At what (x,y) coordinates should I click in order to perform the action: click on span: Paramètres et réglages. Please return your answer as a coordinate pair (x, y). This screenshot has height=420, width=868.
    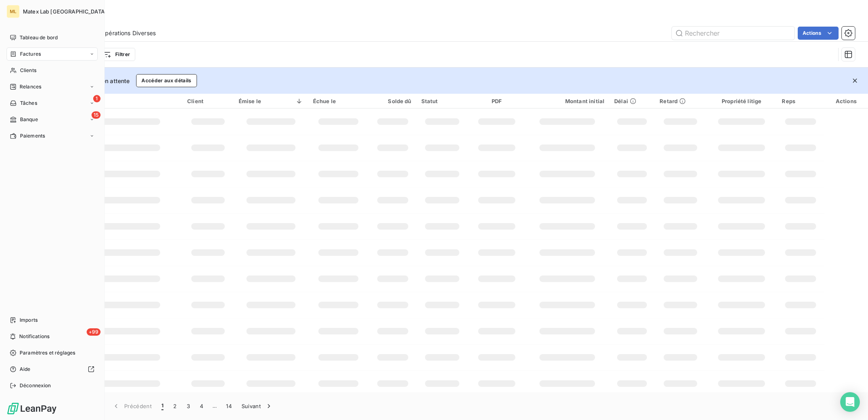
    Looking at the image, I should click on (47, 353).